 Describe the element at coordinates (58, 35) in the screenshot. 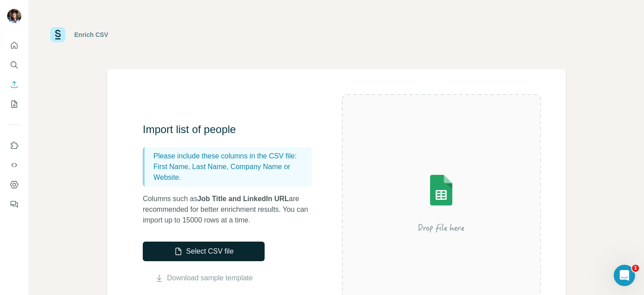

I see `img: Surfe Logo` at that location.